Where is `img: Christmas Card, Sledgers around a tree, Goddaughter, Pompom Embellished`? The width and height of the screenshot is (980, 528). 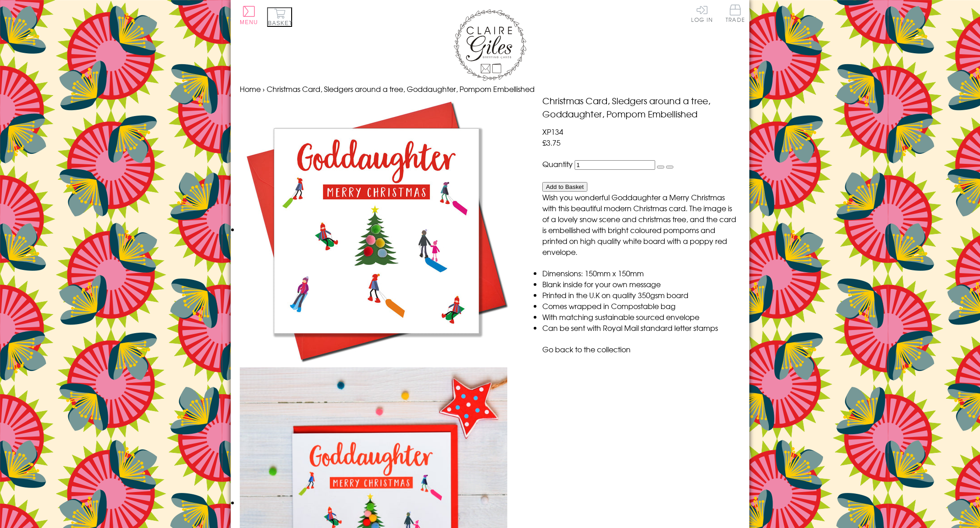 img: Christmas Card, Sledgers around a tree, Goddaughter, Pompom Embellished is located at coordinates (376, 231).